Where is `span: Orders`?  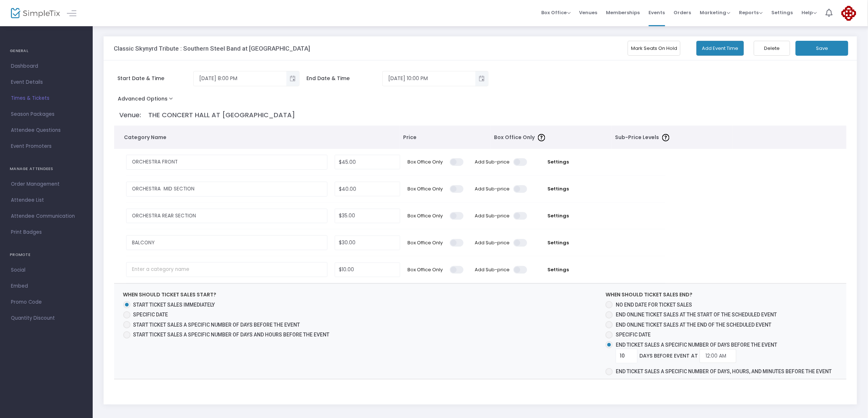
span: Orders is located at coordinates (682, 13).